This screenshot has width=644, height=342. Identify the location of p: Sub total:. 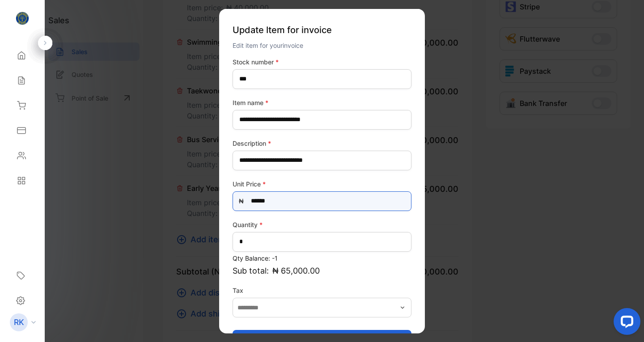
(322, 270).